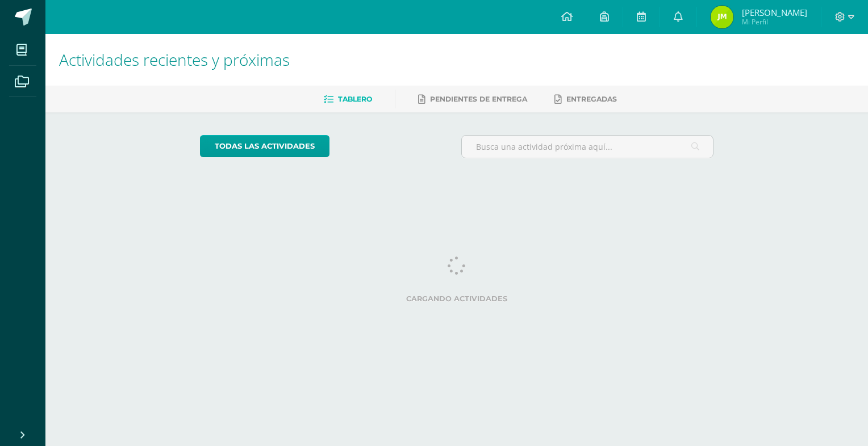 Image resolution: width=868 pixels, height=446 pixels. Describe the element at coordinates (472, 99) in the screenshot. I see `a: Pendientes de entrega` at that location.